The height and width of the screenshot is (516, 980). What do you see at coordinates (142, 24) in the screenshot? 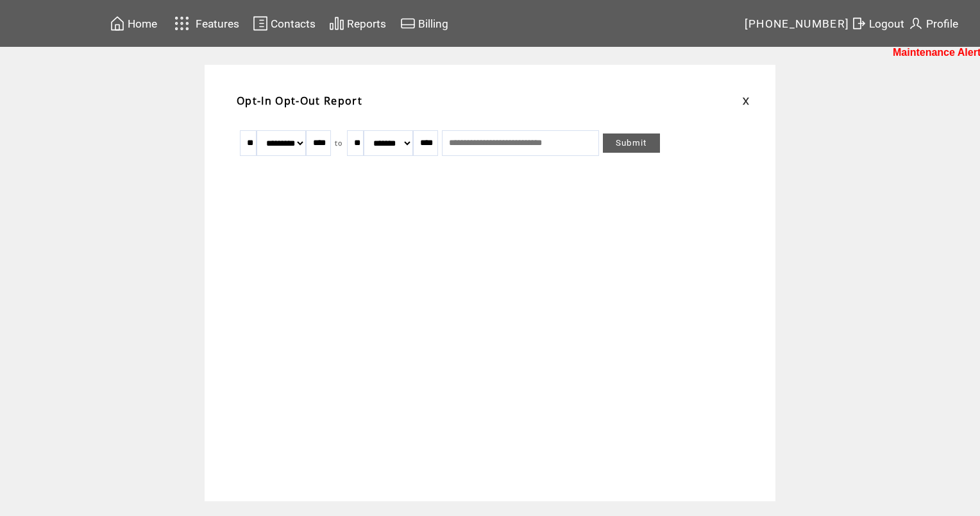
I see `span: Home` at bounding box center [142, 24].